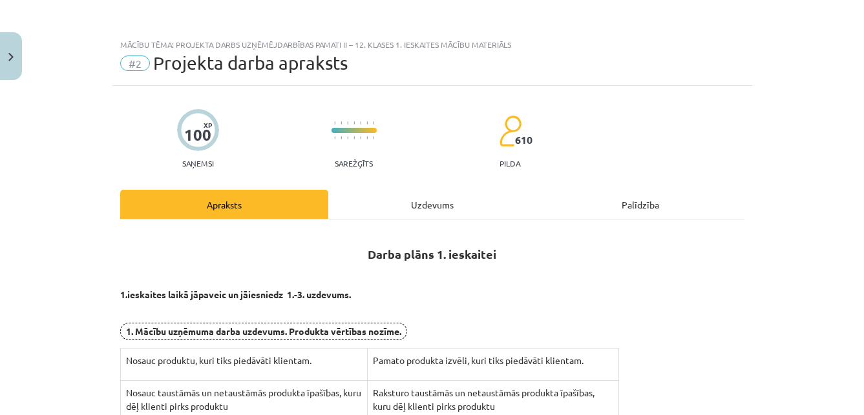 The width and height of the screenshot is (864, 415). Describe the element at coordinates (432, 204) in the screenshot. I see `div: Uzdevums` at that location.